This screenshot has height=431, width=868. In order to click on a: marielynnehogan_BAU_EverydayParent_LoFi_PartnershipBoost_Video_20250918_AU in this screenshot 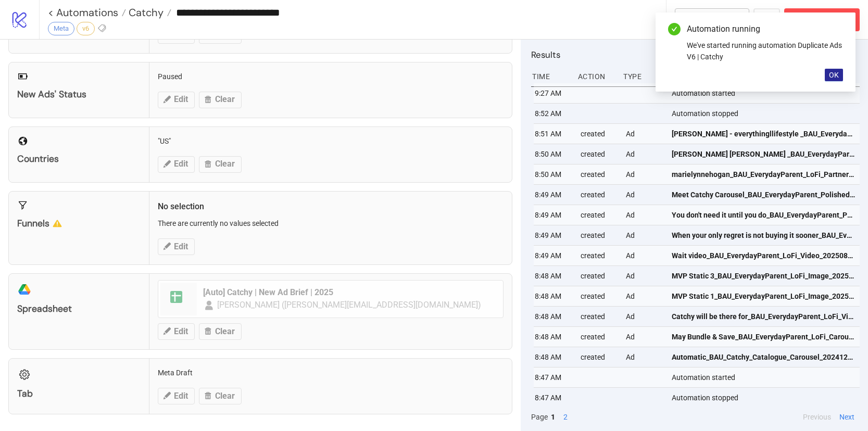, I will do `click(764, 174)`.